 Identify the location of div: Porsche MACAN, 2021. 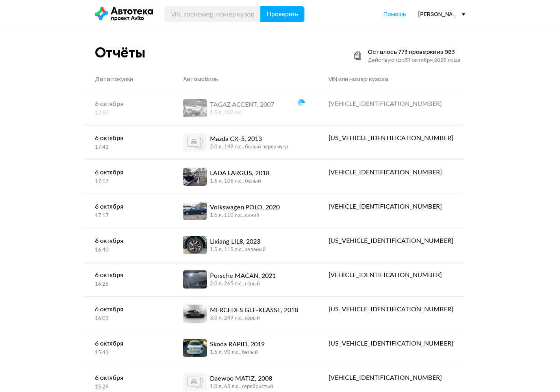
(243, 276).